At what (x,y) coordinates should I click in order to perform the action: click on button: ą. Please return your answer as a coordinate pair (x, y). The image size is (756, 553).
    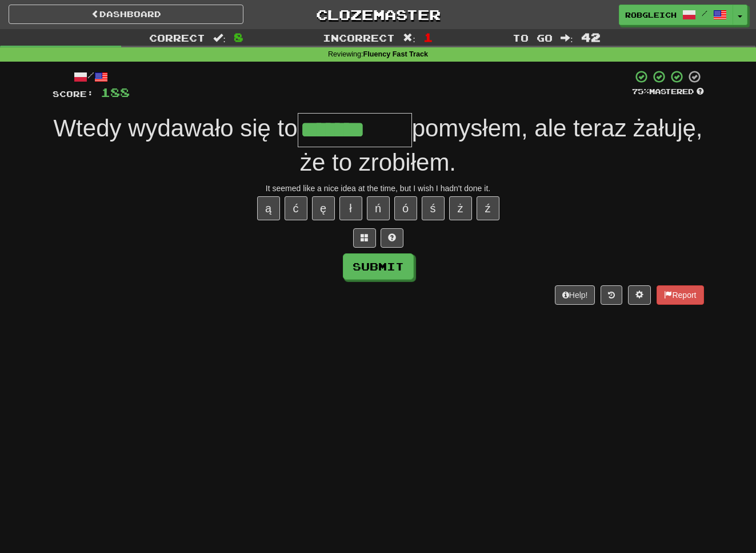
    Looking at the image, I should click on (268, 209).